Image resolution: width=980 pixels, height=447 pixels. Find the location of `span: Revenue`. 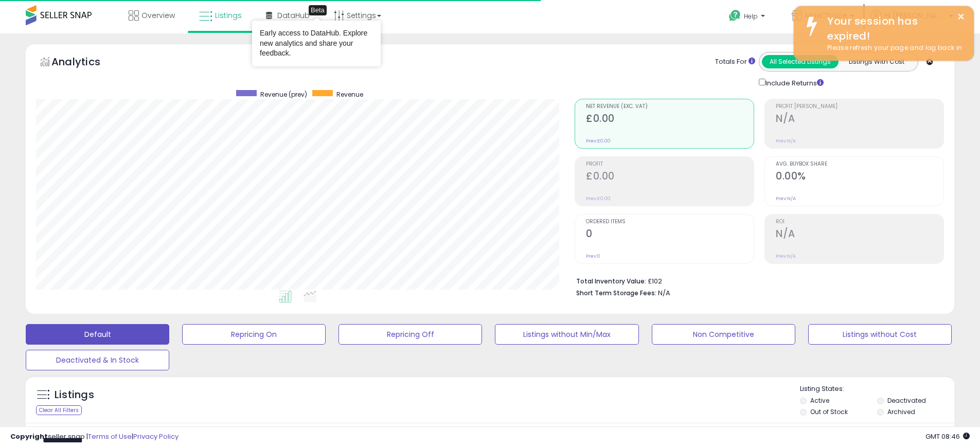

span: Revenue is located at coordinates (350, 94).